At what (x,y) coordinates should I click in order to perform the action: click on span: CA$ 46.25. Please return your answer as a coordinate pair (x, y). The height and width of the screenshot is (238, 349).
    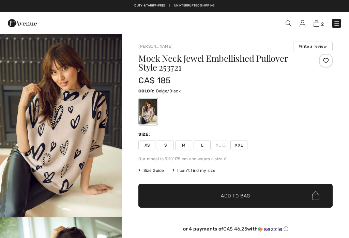
    Looking at the image, I should click on (235, 228).